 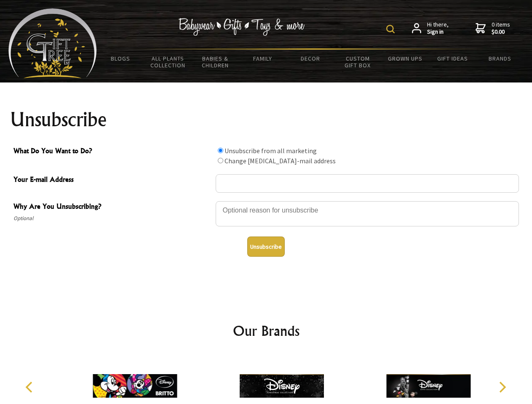 What do you see at coordinates (430, 28) in the screenshot?
I see `a: Hi there,Sign in` at bounding box center [430, 28].